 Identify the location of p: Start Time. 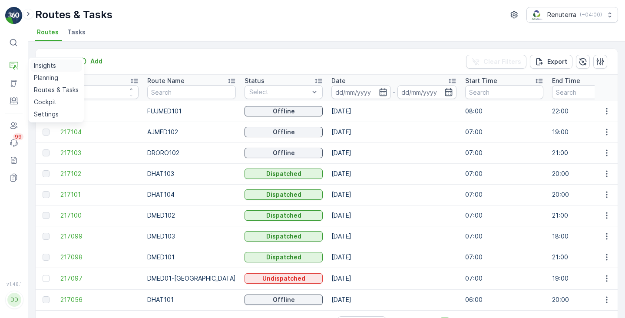
(481, 81).